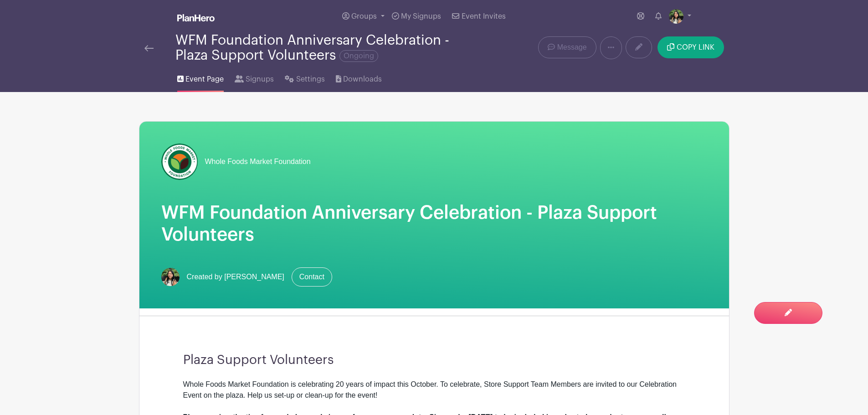 The height and width of the screenshot is (415, 868). I want to click on span: Signups, so click(260, 80).